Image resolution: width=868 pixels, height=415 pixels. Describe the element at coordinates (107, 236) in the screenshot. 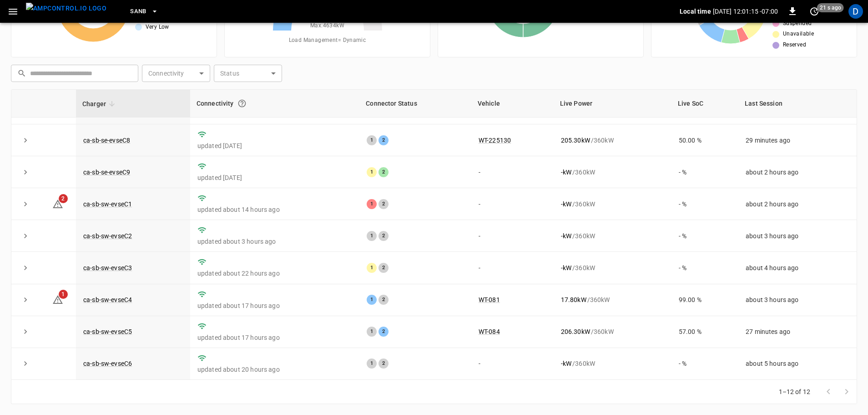

I see `a: ca-sb-sw-evseC2` at that location.